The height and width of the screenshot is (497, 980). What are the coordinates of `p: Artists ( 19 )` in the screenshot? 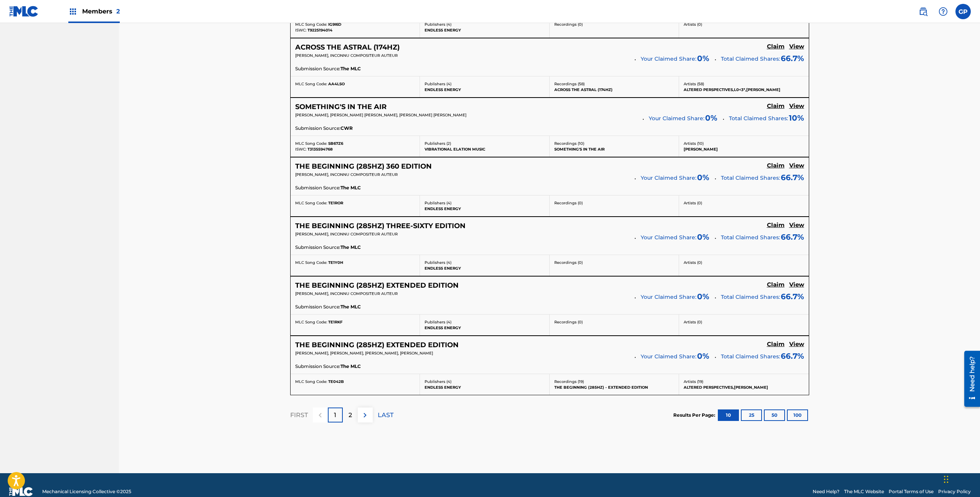 It's located at (744, 381).